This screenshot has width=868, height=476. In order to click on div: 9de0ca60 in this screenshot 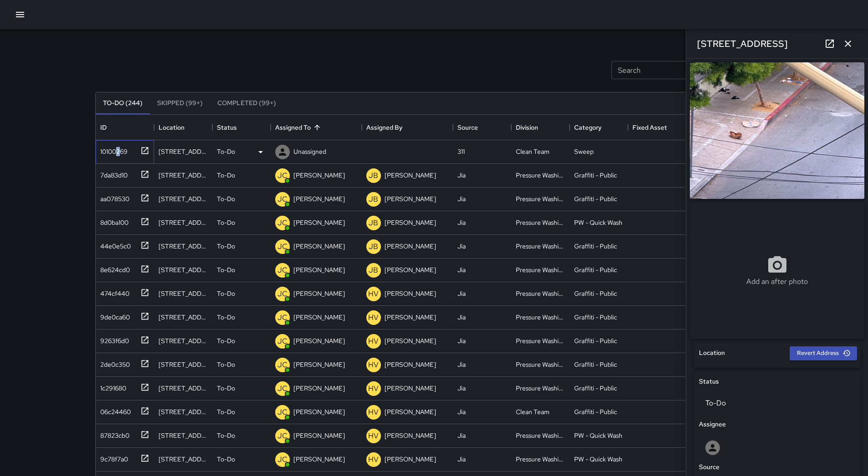, I will do `click(113, 315)`.